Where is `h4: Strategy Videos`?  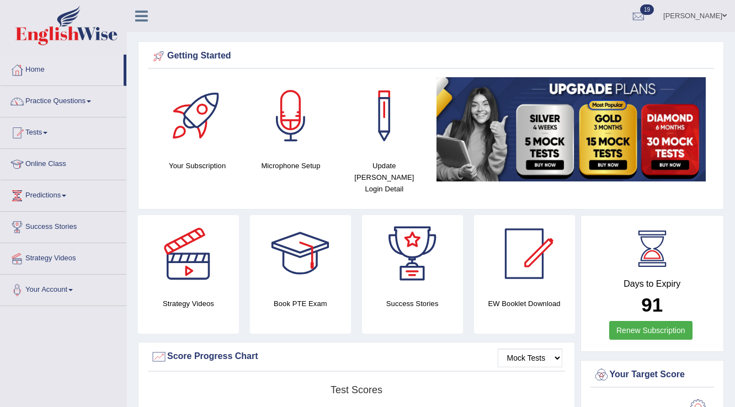
h4: Strategy Videos is located at coordinates (188, 304).